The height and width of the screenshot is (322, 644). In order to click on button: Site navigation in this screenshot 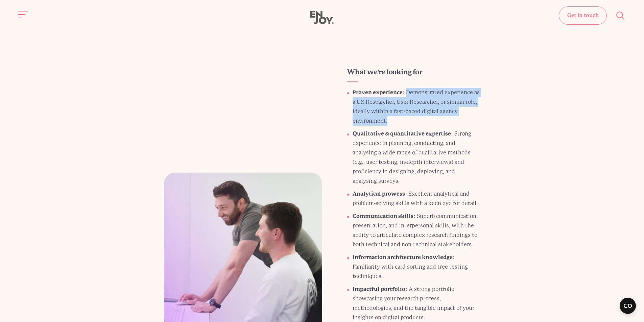, I will do `click(23, 15)`.